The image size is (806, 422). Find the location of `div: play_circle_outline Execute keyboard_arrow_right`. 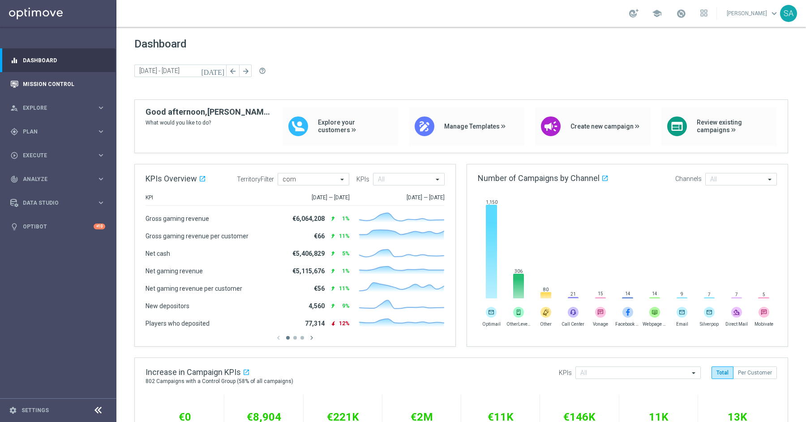

div: play_circle_outline Execute keyboard_arrow_right is located at coordinates (58, 155).